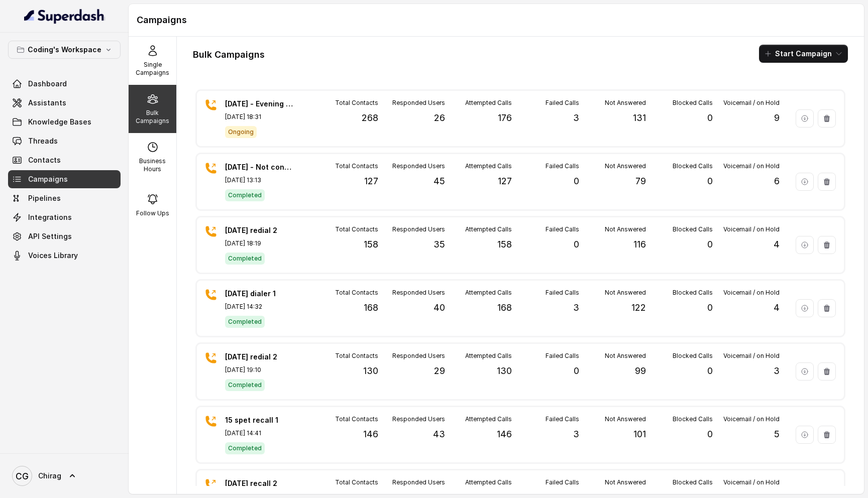 The width and height of the screenshot is (868, 498). Describe the element at coordinates (64, 217) in the screenshot. I see `a: Integrations` at that location.